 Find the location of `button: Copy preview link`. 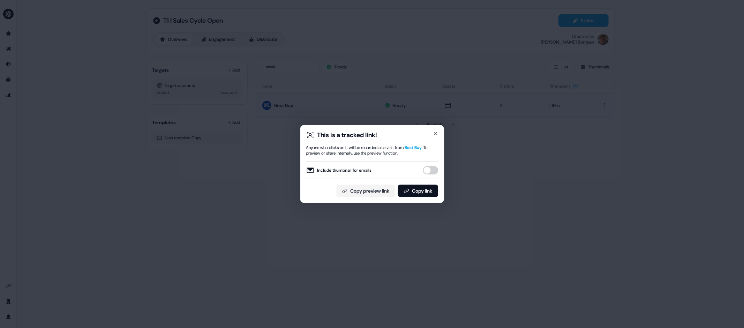

button: Copy preview link is located at coordinates (365, 191).